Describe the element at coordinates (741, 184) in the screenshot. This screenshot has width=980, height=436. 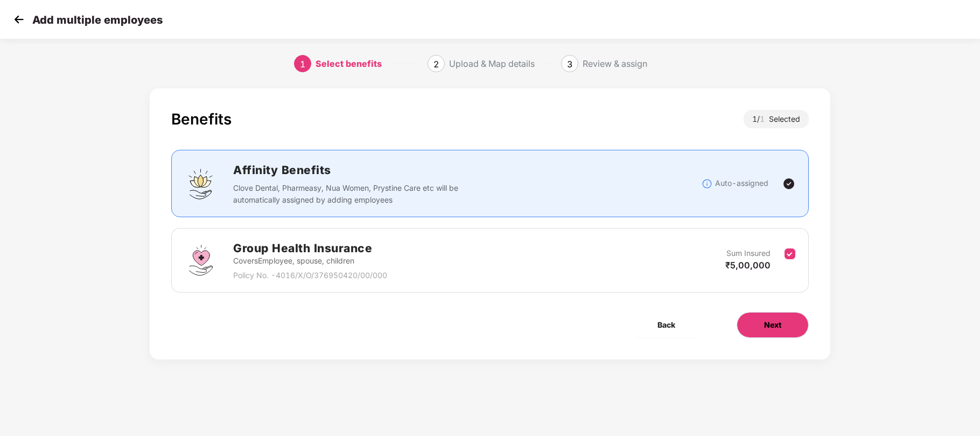
I see `p: Auto-assigned` at that location.